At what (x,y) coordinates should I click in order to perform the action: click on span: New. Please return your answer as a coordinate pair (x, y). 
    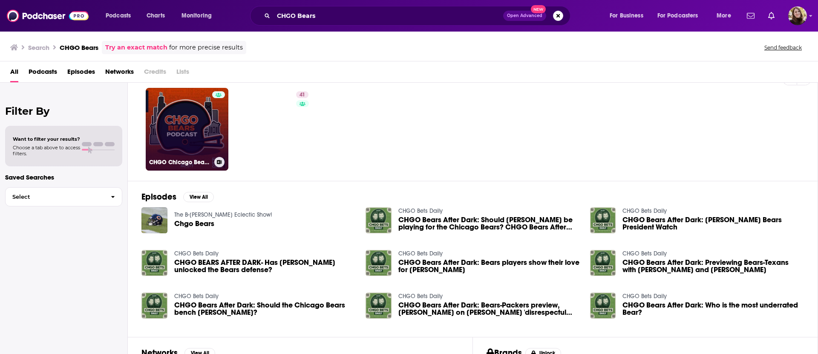
    Looking at the image, I should click on (538, 9).